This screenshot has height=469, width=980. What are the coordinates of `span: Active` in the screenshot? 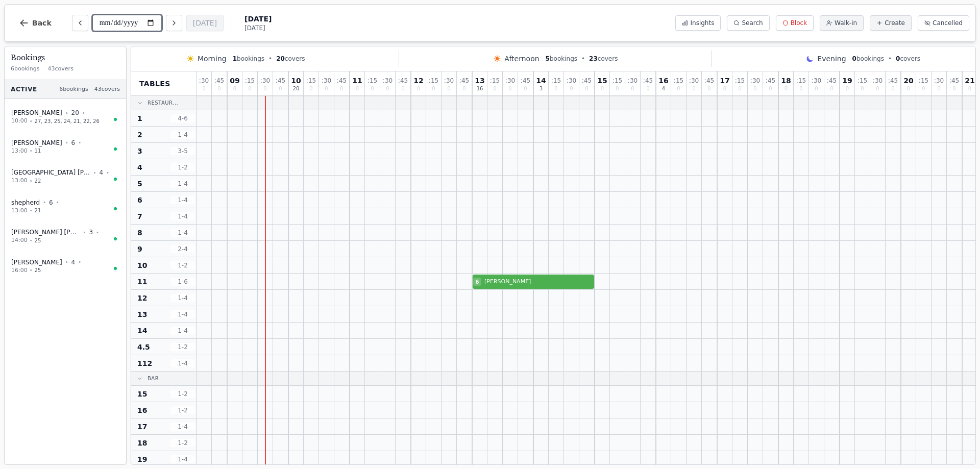 It's located at (24, 89).